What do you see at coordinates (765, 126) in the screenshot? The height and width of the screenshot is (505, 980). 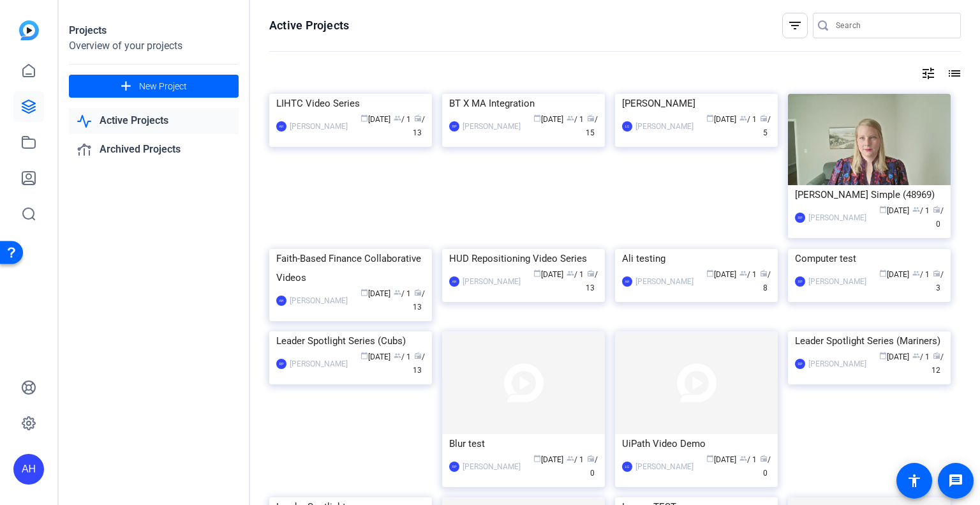 I see `span: / 5` at bounding box center [765, 126].